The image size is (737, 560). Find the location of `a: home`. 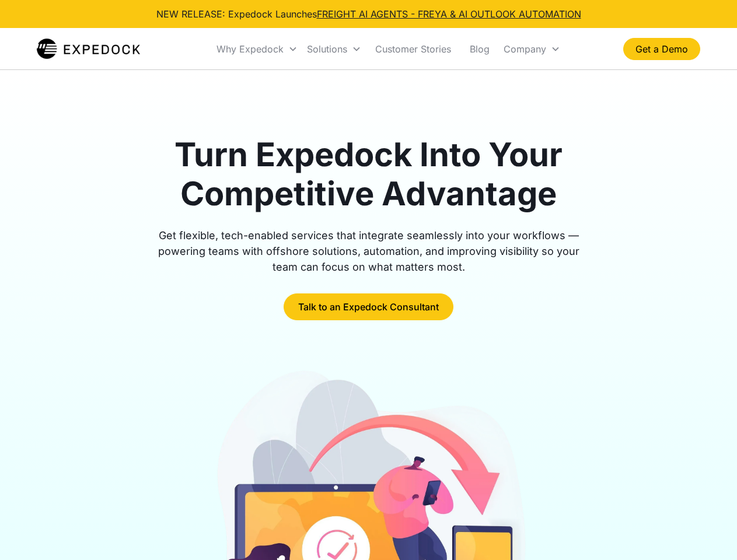

a: home is located at coordinates (88, 49).